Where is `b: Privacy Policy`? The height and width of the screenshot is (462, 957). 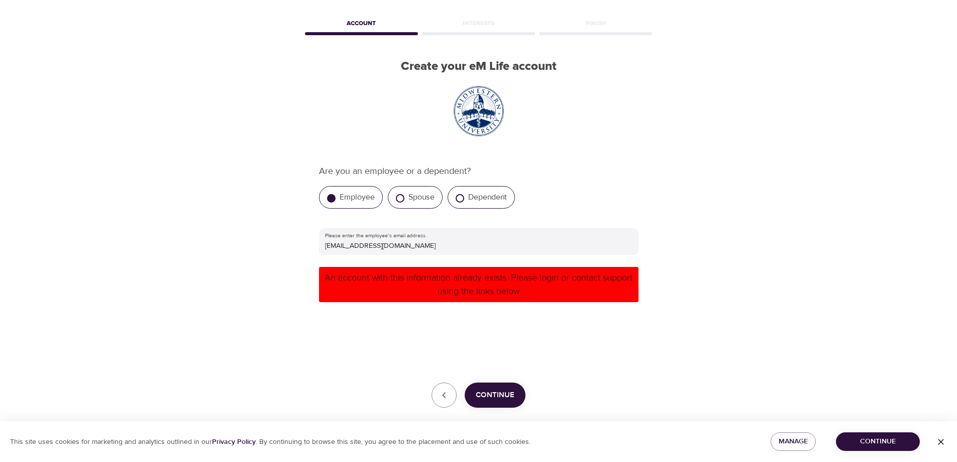 b: Privacy Policy is located at coordinates (234, 442).